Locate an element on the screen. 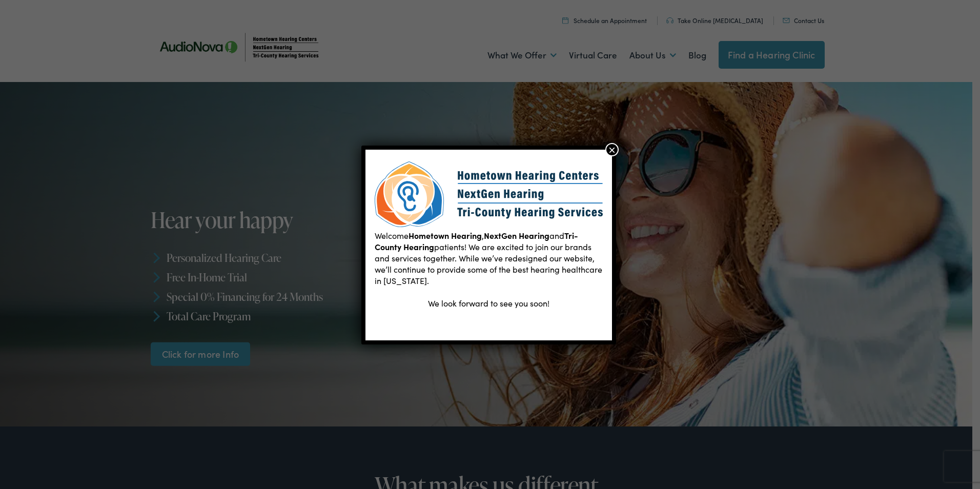 The width and height of the screenshot is (980, 489). span: Welcome , and patients! We are excited to join our brands and services together. While we’ve rede... is located at coordinates (489, 258).